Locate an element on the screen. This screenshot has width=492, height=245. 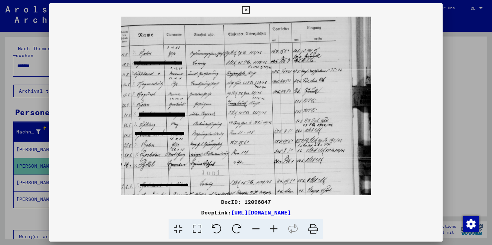
div: Zustimmung ändern is located at coordinates (471, 224).